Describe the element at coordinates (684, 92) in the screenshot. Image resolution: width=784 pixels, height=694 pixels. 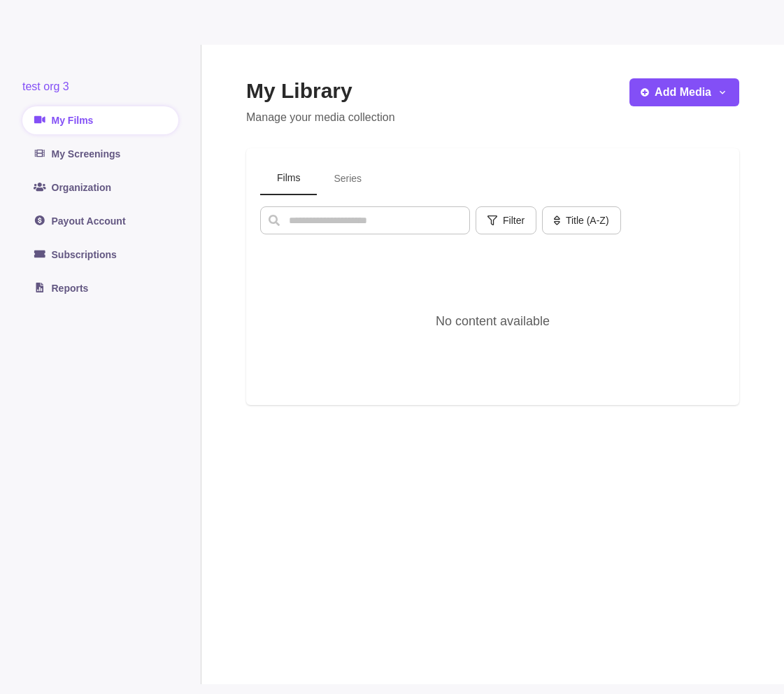
I see `button: Add Media` at that location.